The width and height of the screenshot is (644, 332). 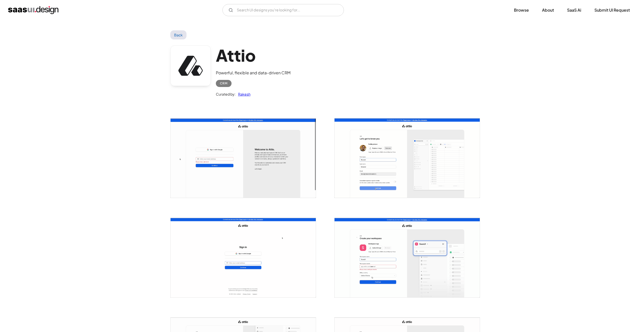 I want to click on form: Email Form, so click(x=283, y=10).